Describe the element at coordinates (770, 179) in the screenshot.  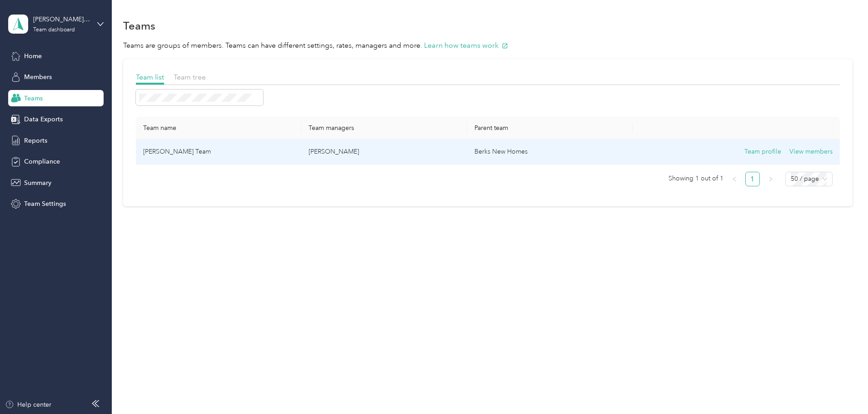
I see `button: right` at that location.